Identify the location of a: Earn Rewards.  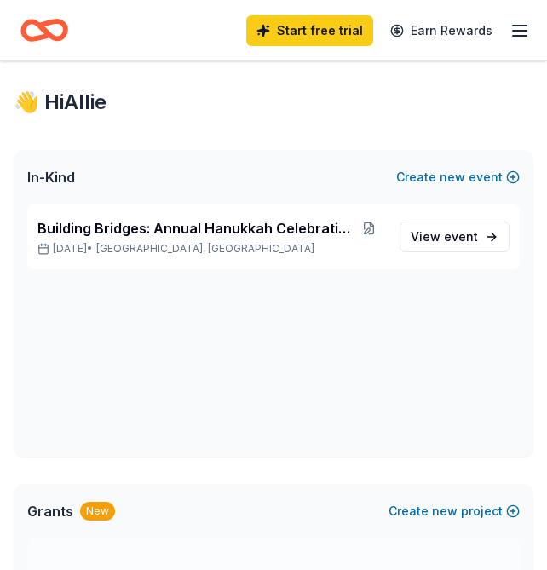
(441, 31).